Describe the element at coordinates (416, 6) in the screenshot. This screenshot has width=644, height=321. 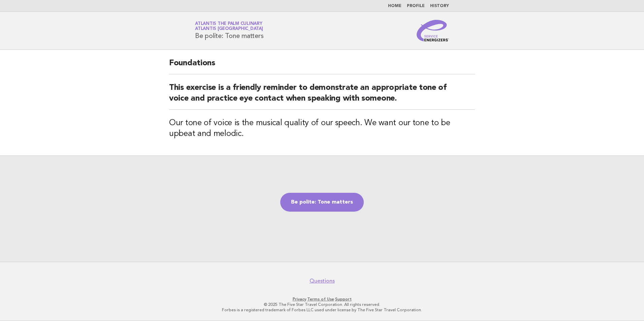
I see `a: Profile` at that location.